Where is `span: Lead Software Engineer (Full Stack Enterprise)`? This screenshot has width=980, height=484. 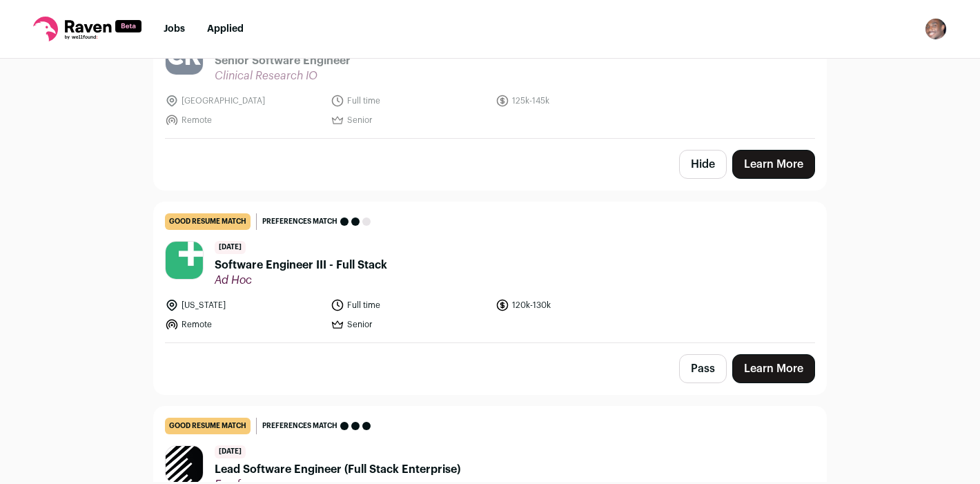 span: Lead Software Engineer (Full Stack Enterprise) is located at coordinates (337, 469).